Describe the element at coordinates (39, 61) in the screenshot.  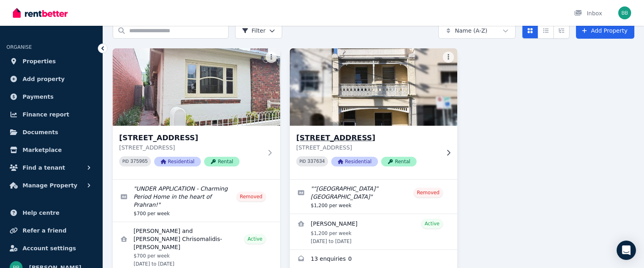
I see `span: Properties` at that location.